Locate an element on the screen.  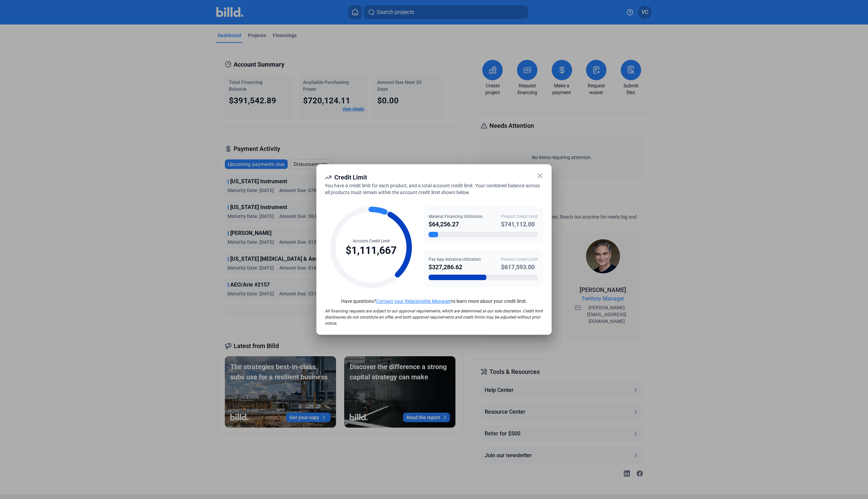
span: Have questions? to learn more about your credit limit. is located at coordinates (434, 301).